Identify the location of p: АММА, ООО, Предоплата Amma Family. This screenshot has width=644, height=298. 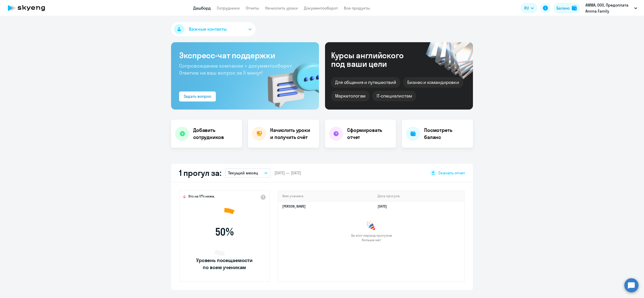
(609, 8).